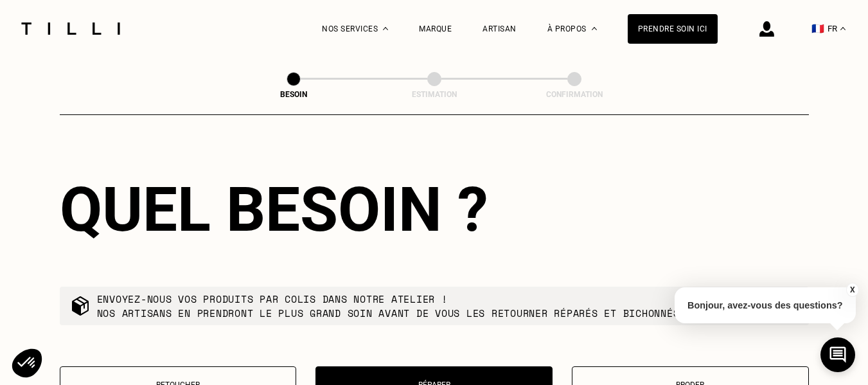  I want to click on img: Menu déroulant, so click(385, 28).